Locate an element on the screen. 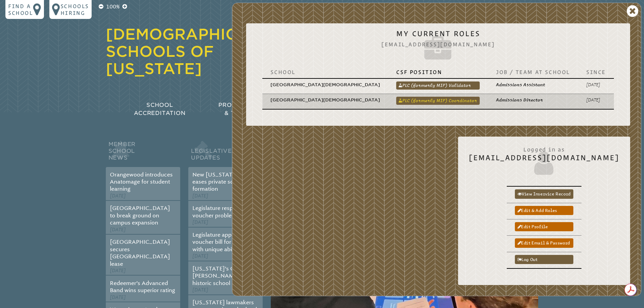 Image resolution: width=644 pixels, height=308 pixels. p: 100% is located at coordinates (113, 7).